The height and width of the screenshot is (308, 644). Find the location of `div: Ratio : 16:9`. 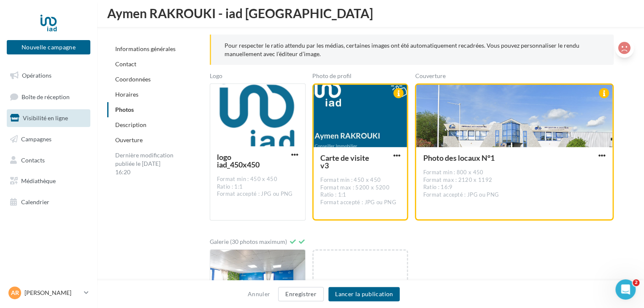

div: Ratio : 16:9 is located at coordinates (514, 187).